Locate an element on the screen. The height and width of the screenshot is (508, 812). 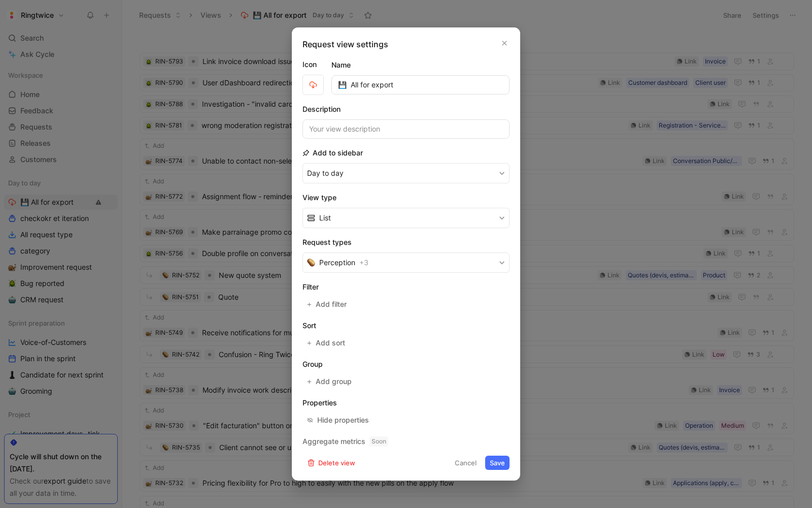
h2: Request types is located at coordinates (406, 242).